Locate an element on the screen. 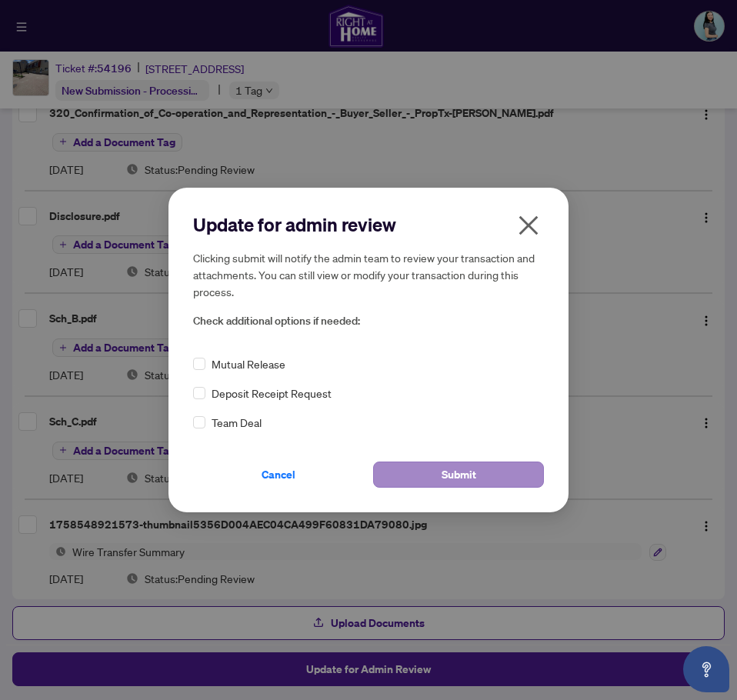 The image size is (737, 700). h2: Update for admin review is located at coordinates (368, 224).